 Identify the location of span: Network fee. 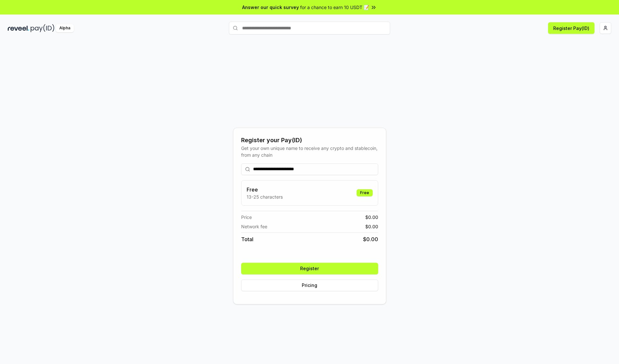
(254, 226).